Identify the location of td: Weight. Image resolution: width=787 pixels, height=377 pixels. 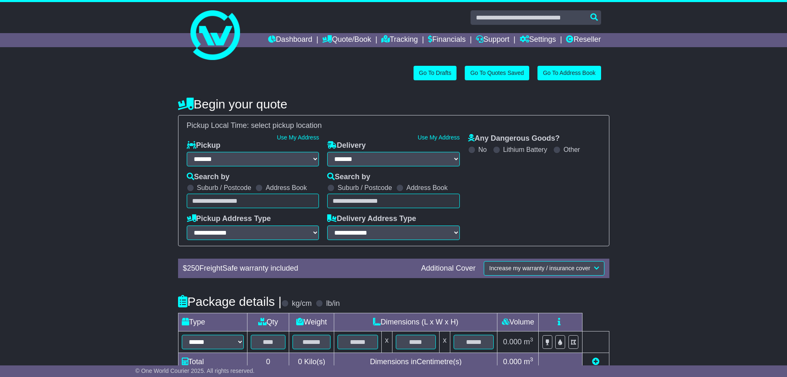
(312, 322).